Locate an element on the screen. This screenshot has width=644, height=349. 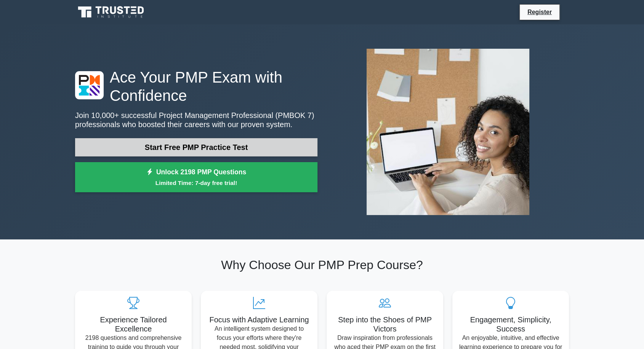
a: Start Free PMP Practice Test is located at coordinates (196, 148).